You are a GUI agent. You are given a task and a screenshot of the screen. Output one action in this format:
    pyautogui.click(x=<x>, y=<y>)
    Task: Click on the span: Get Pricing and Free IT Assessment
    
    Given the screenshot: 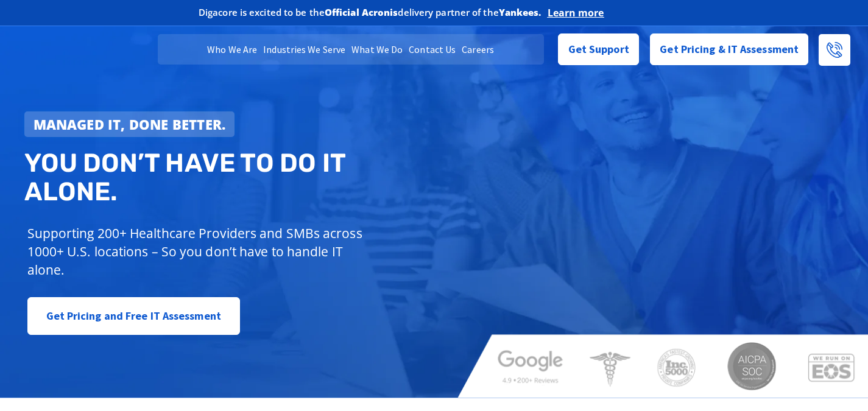 What is the action you would take?
    pyautogui.click(x=133, y=317)
    